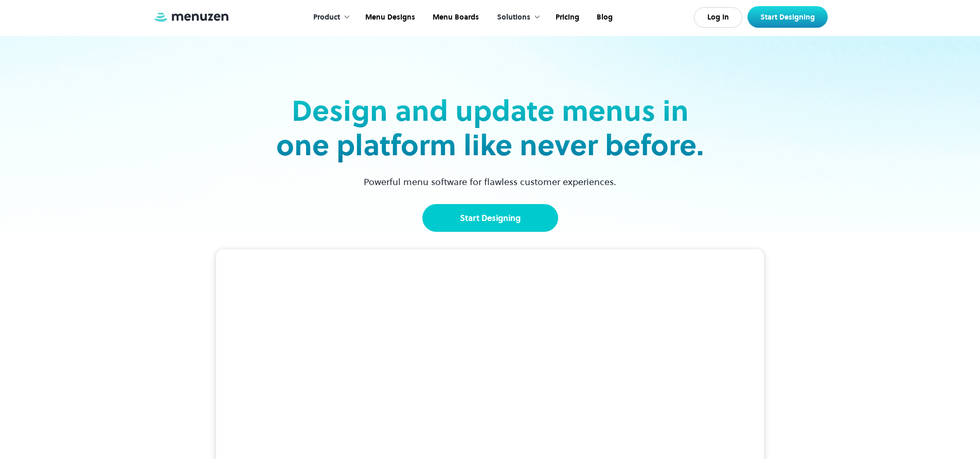 The image size is (980, 459). I want to click on a: Blog, so click(603, 18).